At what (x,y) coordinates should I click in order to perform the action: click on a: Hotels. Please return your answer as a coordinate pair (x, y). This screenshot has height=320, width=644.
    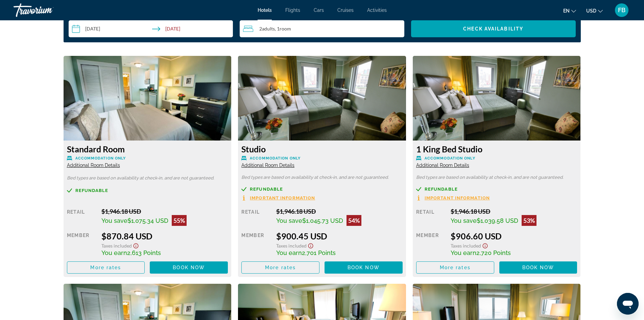
    Looking at the image, I should click on (264, 11).